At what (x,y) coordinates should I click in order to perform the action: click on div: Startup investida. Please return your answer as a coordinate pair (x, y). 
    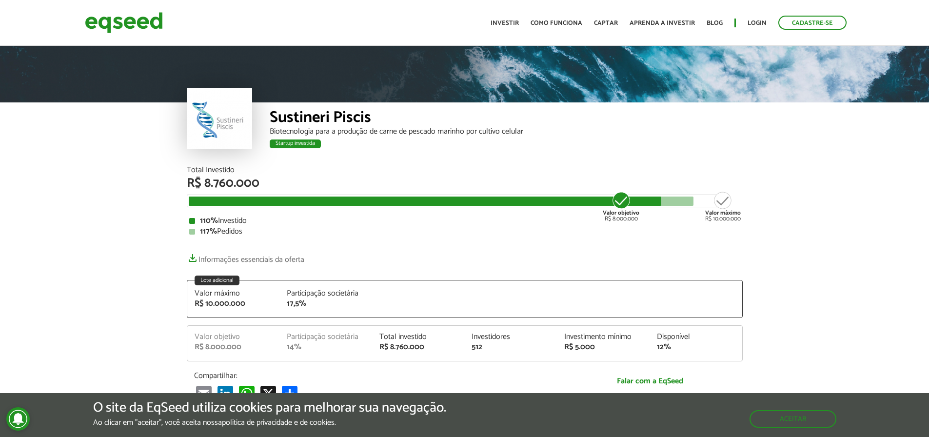
    Looking at the image, I should click on (295, 144).